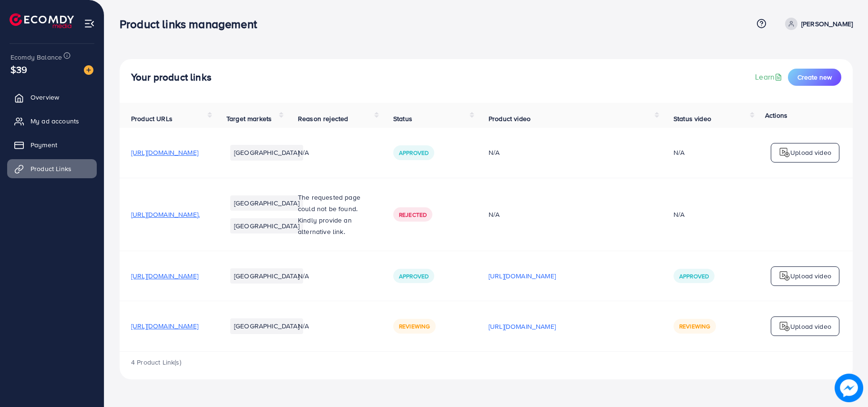  What do you see at coordinates (171, 77) in the screenshot?
I see `h4: Your product links` at bounding box center [171, 77].